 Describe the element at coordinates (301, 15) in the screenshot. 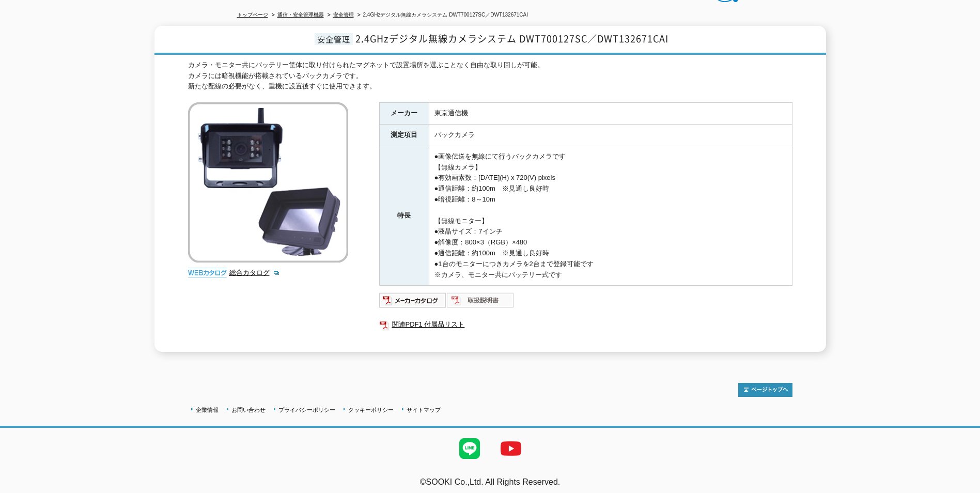

I see `a: 通信・安全管理機器` at that location.